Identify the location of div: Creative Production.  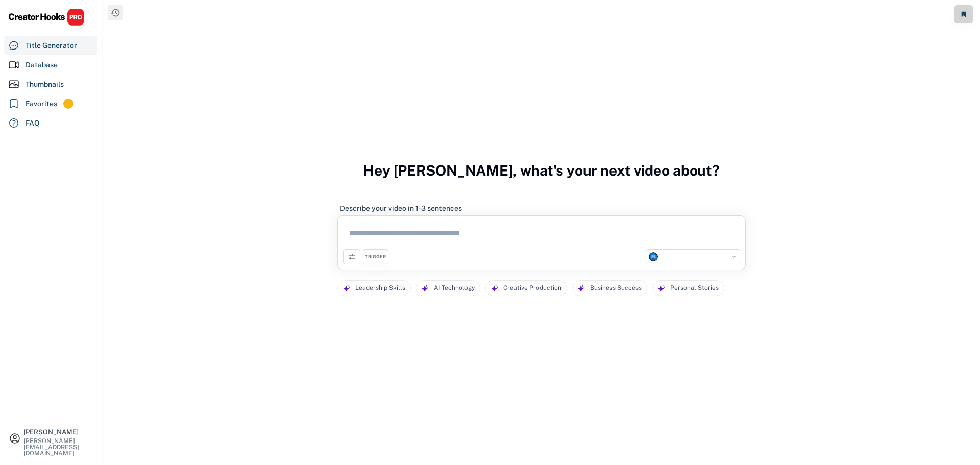
(533, 288).